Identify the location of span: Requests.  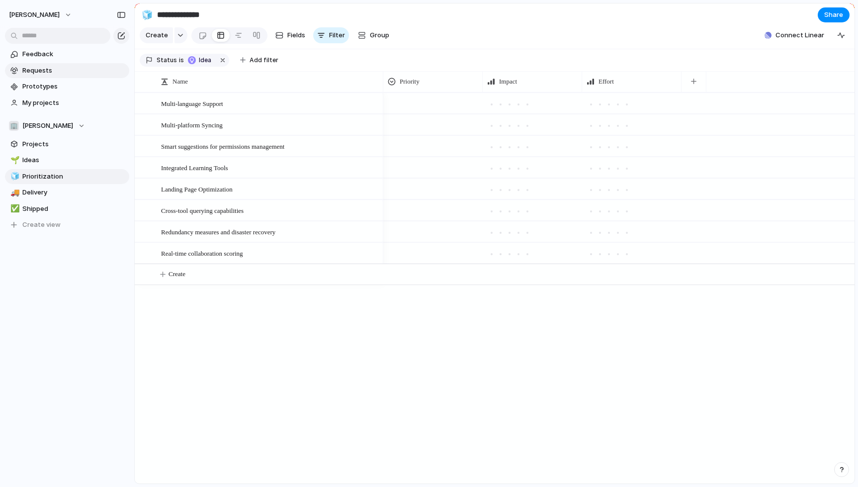
(74, 71).